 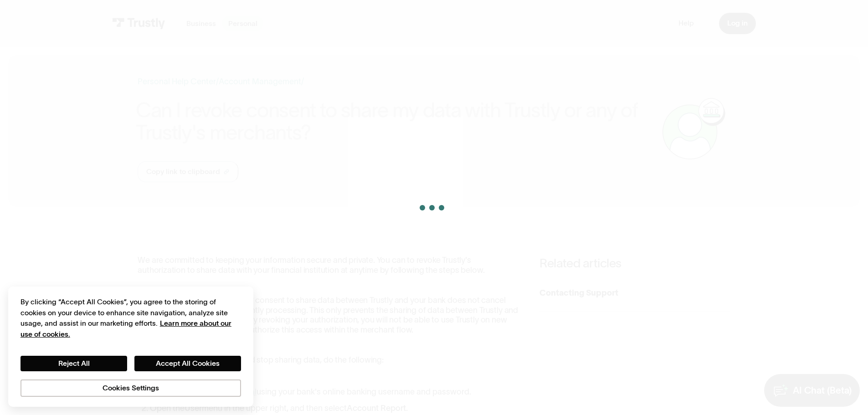 I want to click on div: Cookie banner, so click(x=131, y=346).